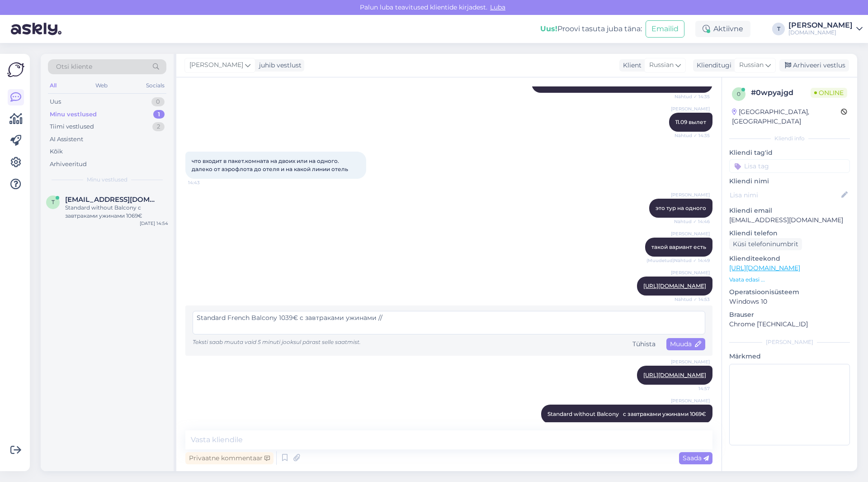  I want to click on span: (Muudetud) Nähtud ✓ 14:49, so click(678, 260).